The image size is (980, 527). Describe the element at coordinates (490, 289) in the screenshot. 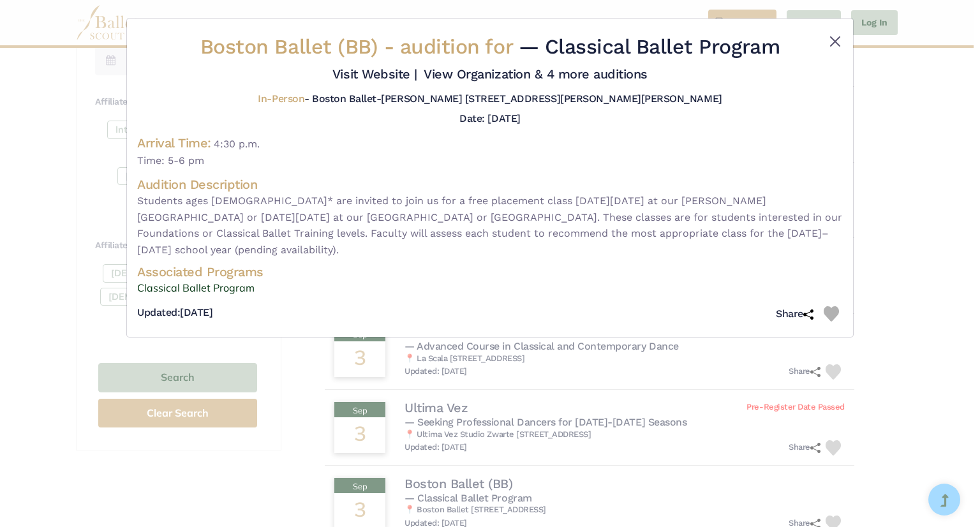

I see `a: Classical Ballet Program` at that location.